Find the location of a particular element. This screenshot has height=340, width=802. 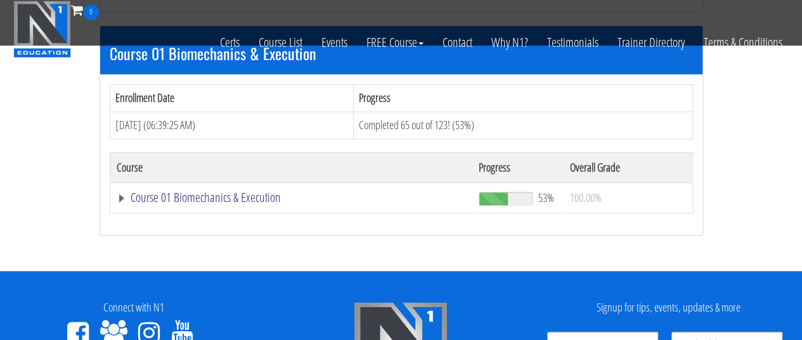

a: Course 01 Biomechanics & Execution is located at coordinates (292, 198).